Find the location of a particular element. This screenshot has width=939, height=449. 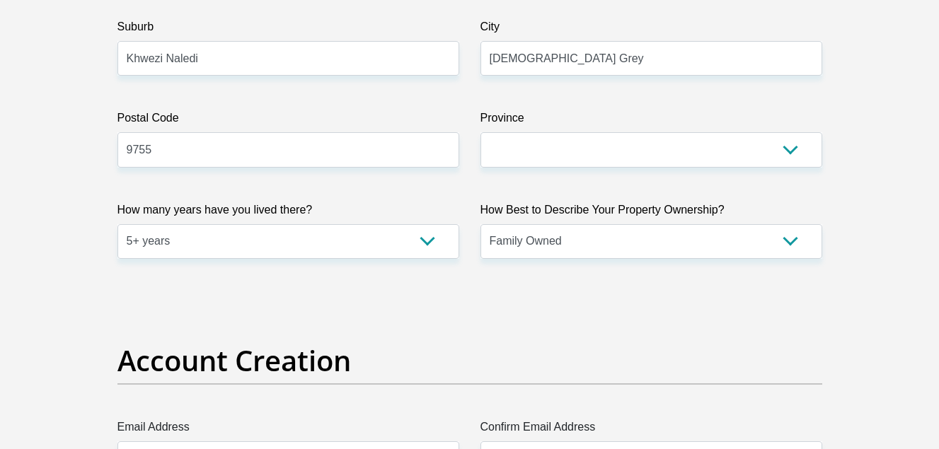

input: City is located at coordinates (651, 58).